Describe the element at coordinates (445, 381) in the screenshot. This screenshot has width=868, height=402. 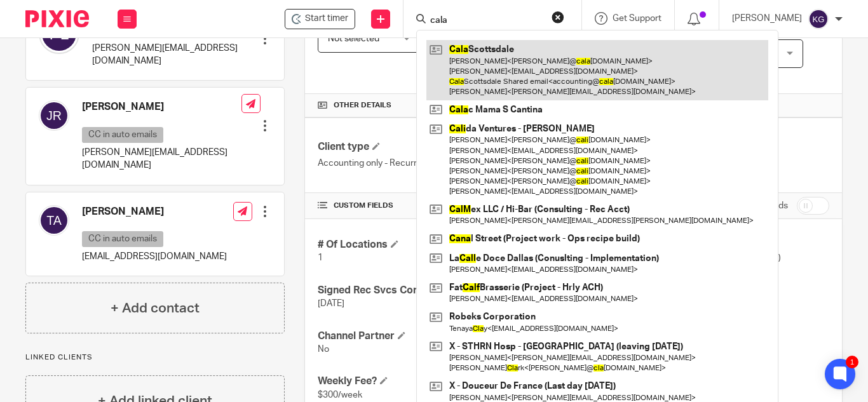
I see `h4: Weekly Fee?` at that location.